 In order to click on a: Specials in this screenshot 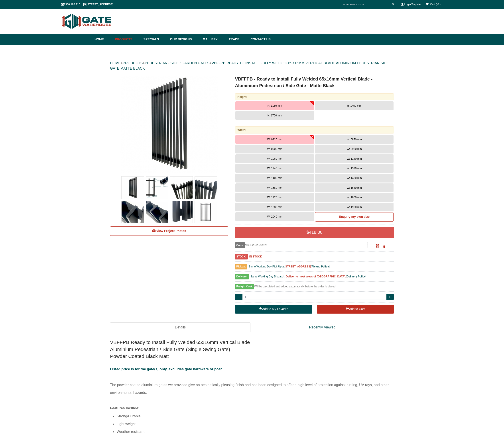, I will do `click(155, 39)`.